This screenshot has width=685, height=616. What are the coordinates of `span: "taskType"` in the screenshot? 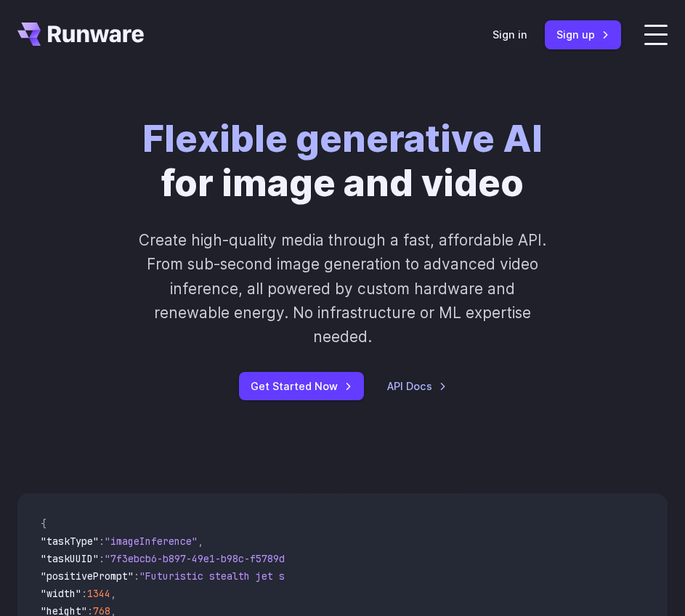 It's located at (70, 541).